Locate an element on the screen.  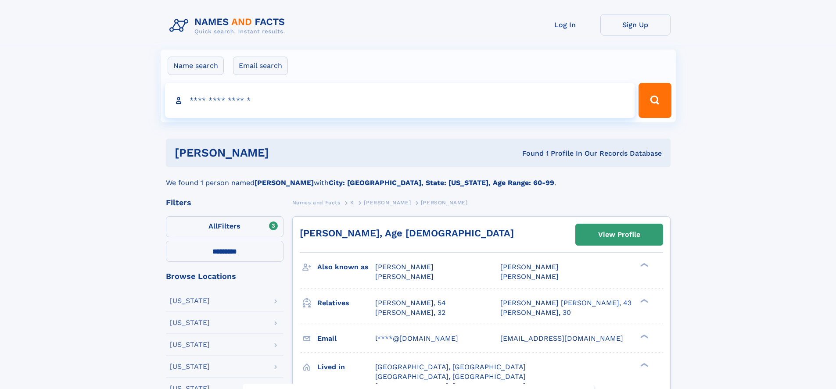
a: Names and Facts is located at coordinates (316, 202).